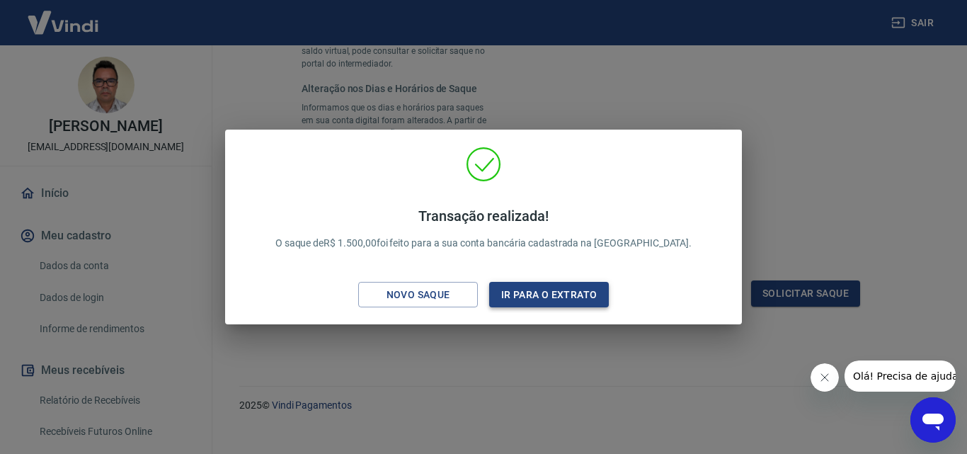 The width and height of the screenshot is (967, 454). What do you see at coordinates (484, 216) in the screenshot?
I see `h4: Transação realizada!` at bounding box center [484, 216].